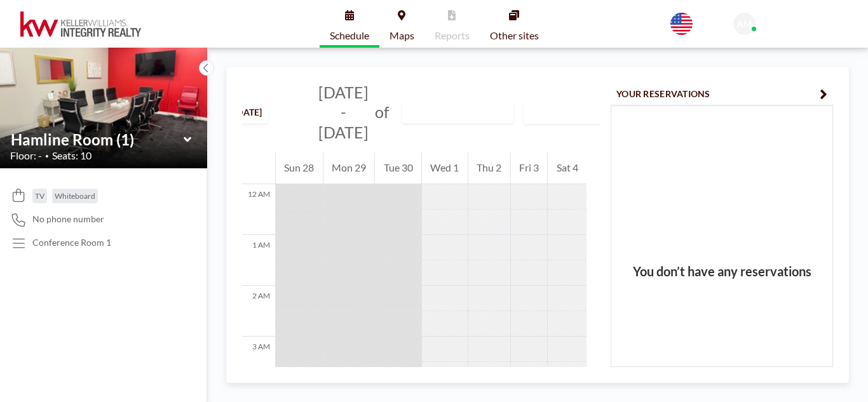 This screenshot has width=868, height=402. Describe the element at coordinates (26, 155) in the screenshot. I see `span: Floor: -` at that location.